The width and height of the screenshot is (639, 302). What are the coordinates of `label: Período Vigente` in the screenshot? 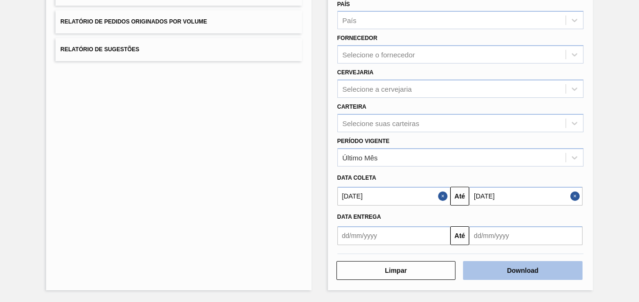 It's located at (363, 141).